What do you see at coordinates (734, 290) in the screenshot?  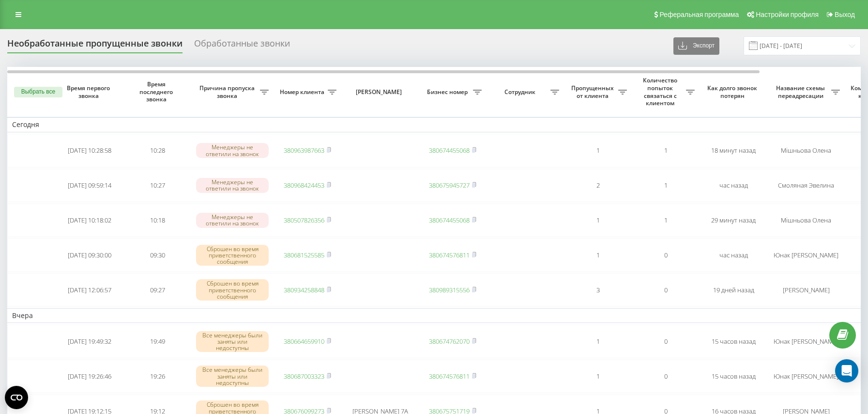 I see `td: 19 дней назад` at bounding box center [734, 290].